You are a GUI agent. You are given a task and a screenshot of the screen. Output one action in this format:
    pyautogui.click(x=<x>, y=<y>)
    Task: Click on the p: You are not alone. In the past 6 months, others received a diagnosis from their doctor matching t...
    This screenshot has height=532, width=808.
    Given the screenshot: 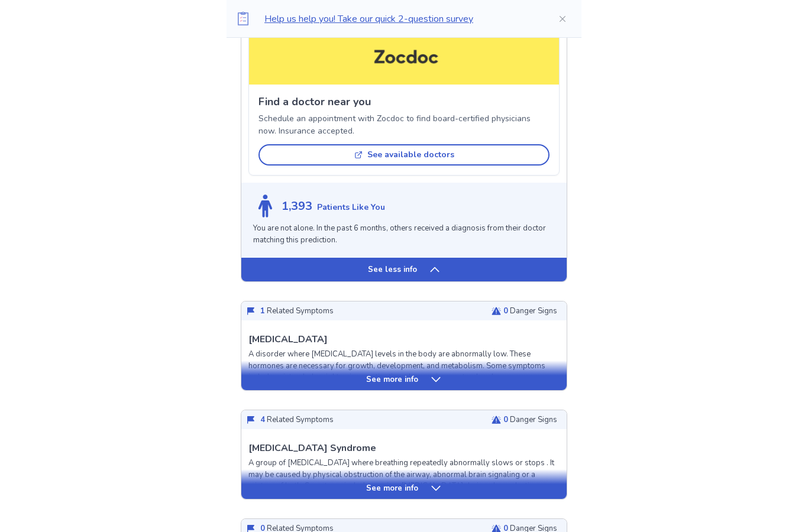 What is the action you would take?
    pyautogui.click(x=404, y=234)
    